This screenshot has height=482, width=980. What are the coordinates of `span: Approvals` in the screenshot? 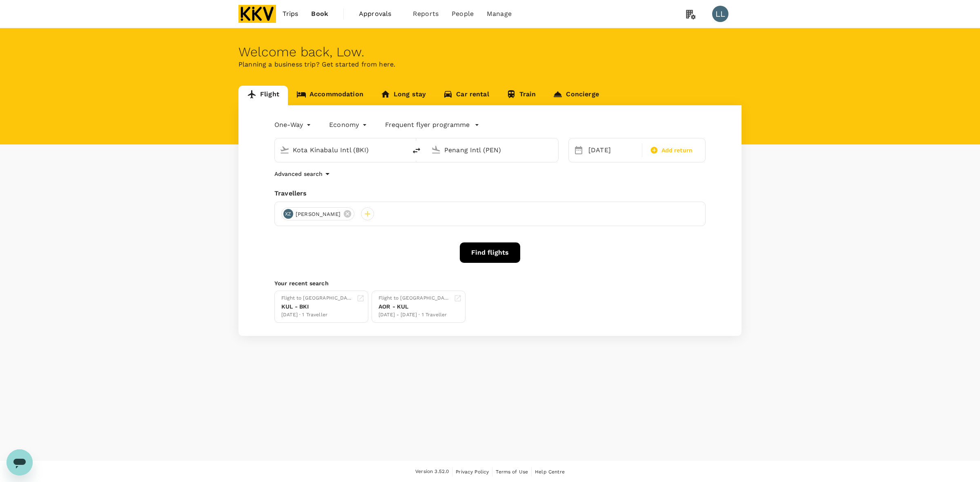 It's located at (380, 14).